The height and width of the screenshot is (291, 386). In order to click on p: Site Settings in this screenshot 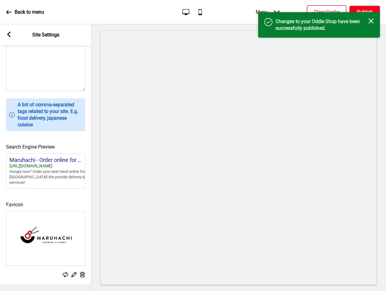, I will do `click(46, 35)`.